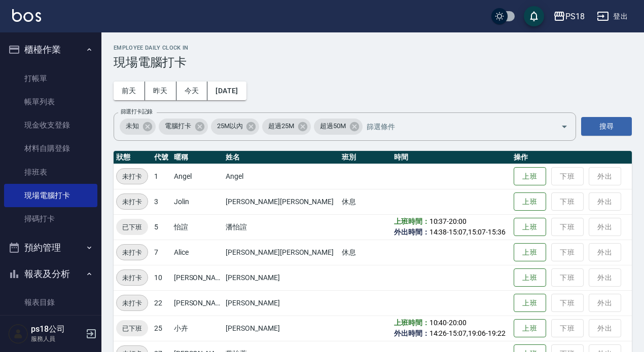 This screenshot has width=644, height=352. Describe the element at coordinates (161, 328) in the screenshot. I see `td: 25` at that location.